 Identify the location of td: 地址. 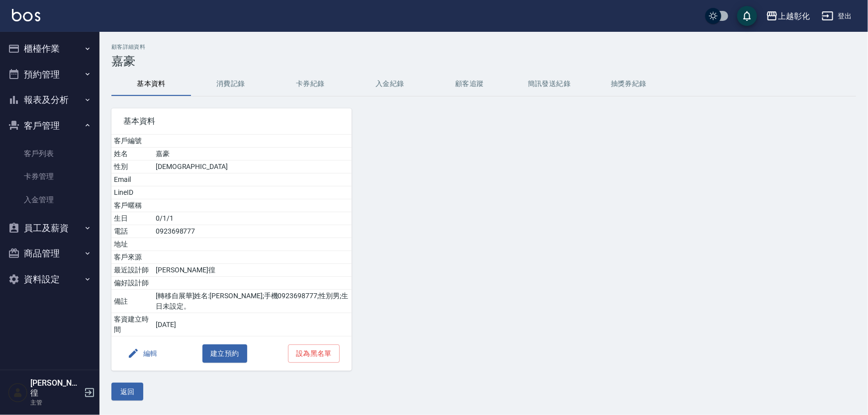
(132, 245).